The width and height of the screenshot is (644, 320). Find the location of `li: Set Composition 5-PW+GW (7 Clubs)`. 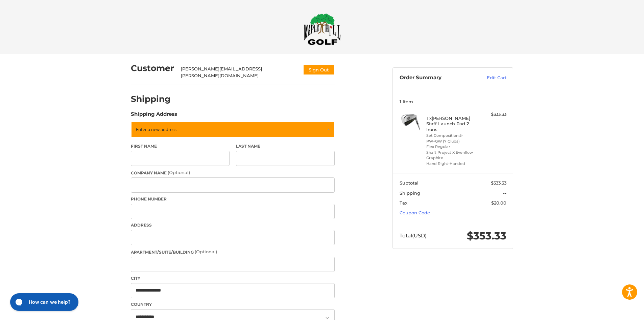

li: Set Composition 5-PW+GW (7 Clubs) is located at coordinates (452, 138).